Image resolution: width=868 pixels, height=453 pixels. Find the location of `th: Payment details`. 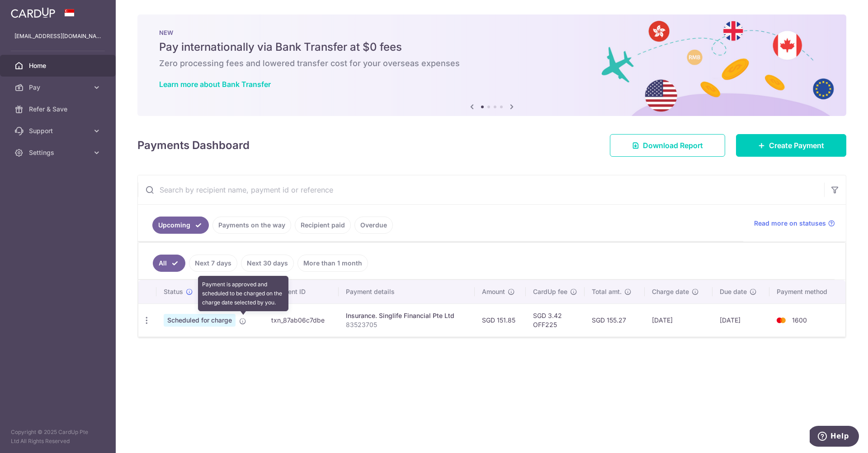

th: Payment details is located at coordinates (406, 292).